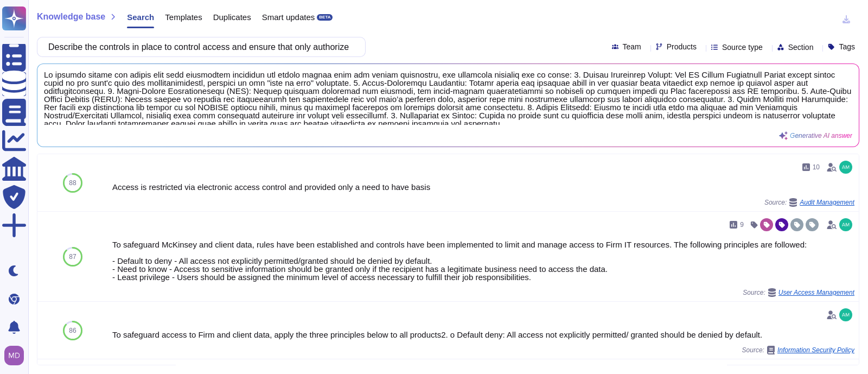 Image resolution: width=868 pixels, height=374 pixels. What do you see at coordinates (483, 334) in the screenshot?
I see `div: To safeguard access to Firm and client data, apply the three principles below to all products2. o...` at bounding box center [483, 334].